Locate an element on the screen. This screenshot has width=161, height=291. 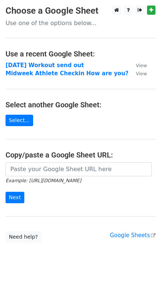
a: Need help? is located at coordinates (23, 237).